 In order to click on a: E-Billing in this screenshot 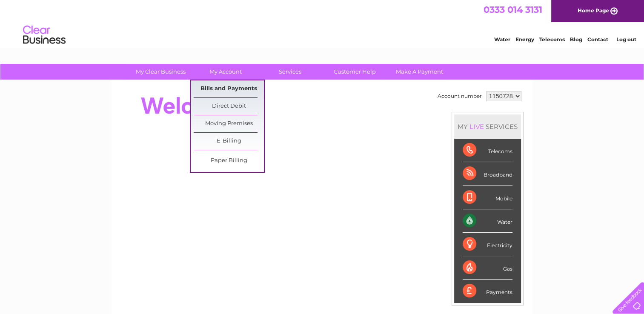, I will do `click(228, 141)`.